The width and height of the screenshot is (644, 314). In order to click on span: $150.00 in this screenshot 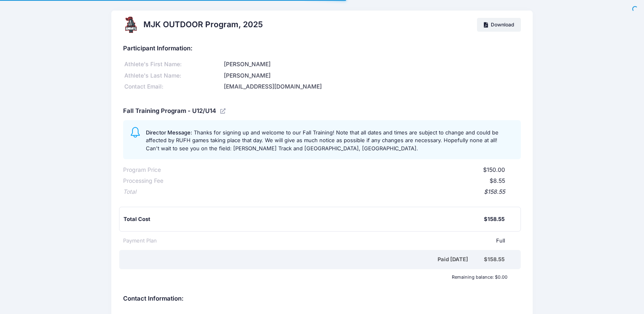, I will do `click(494, 169)`.